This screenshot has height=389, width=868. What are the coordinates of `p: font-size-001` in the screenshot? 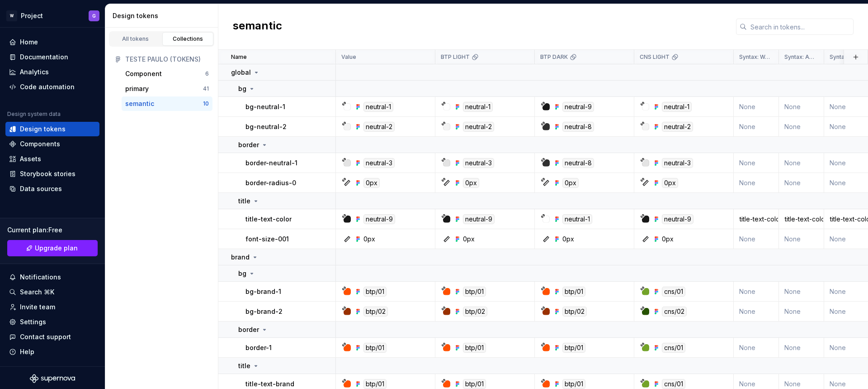 It's located at (267, 239).